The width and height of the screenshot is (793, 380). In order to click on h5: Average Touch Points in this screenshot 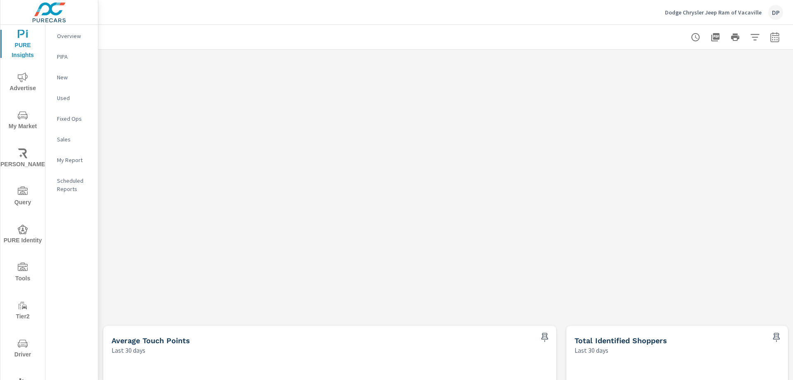, I will do `click(151, 340)`.